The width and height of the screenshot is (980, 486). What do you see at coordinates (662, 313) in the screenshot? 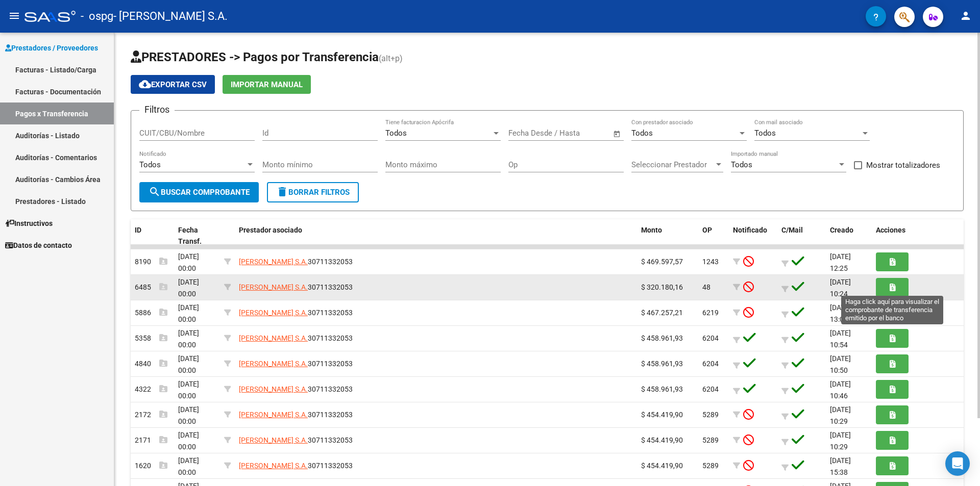
I see `span: $ 467.257,21` at bounding box center [662, 313].